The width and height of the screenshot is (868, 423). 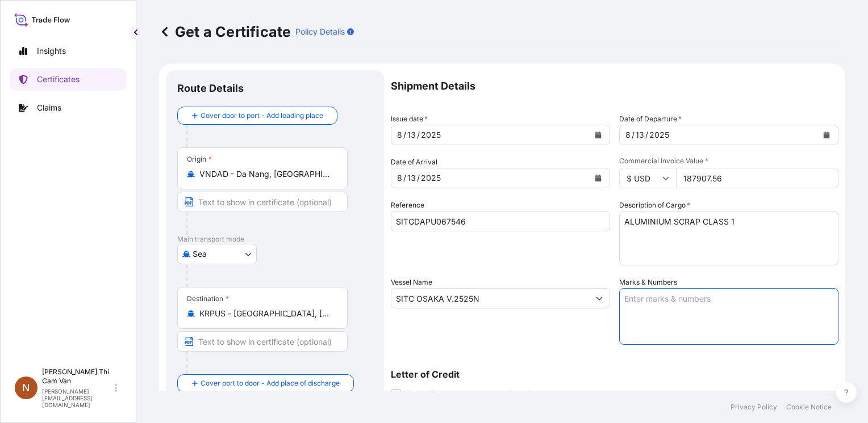 What do you see at coordinates (757, 178) in the screenshot?
I see `input: Enter amount` at bounding box center [757, 178].